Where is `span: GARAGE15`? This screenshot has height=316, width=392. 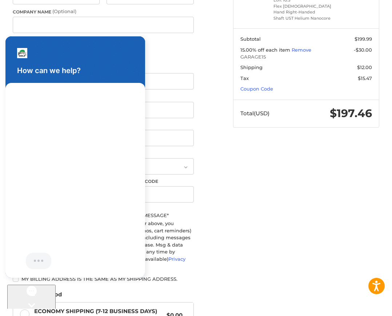 span: GARAGE15 is located at coordinates (306, 57).